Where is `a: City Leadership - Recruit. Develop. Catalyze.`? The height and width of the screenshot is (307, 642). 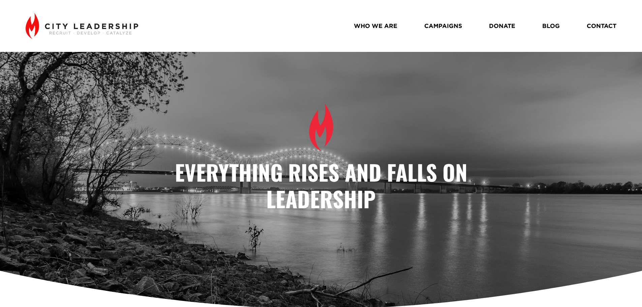 a: City Leadership - Recruit. Develop. Catalyze. is located at coordinates (82, 26).